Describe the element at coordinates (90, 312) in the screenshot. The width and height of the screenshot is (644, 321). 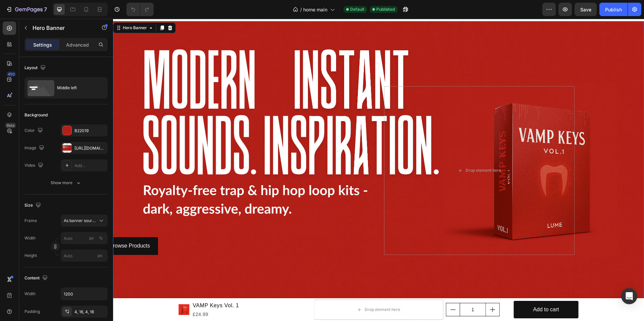
I see `div: 4, 16, 4, 16` at that location.